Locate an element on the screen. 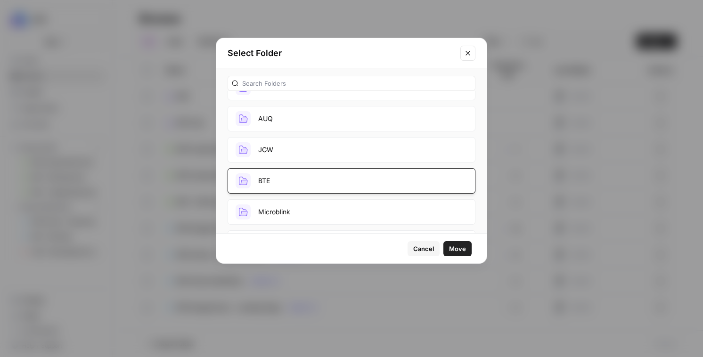 This screenshot has width=703, height=357. button: JGW is located at coordinates (352, 150).